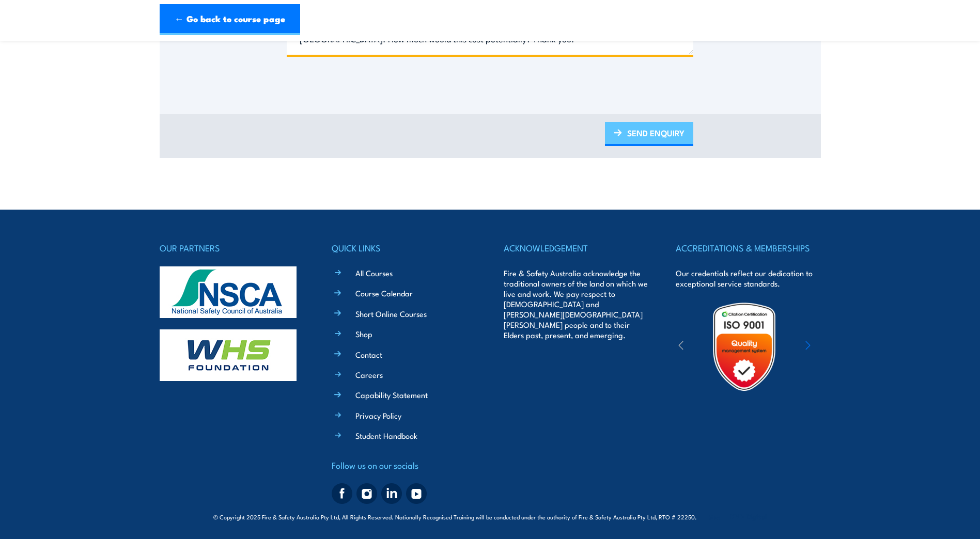 The width and height of the screenshot is (980, 539). I want to click on h4: ACKNOWLEDGEMENT, so click(576, 248).